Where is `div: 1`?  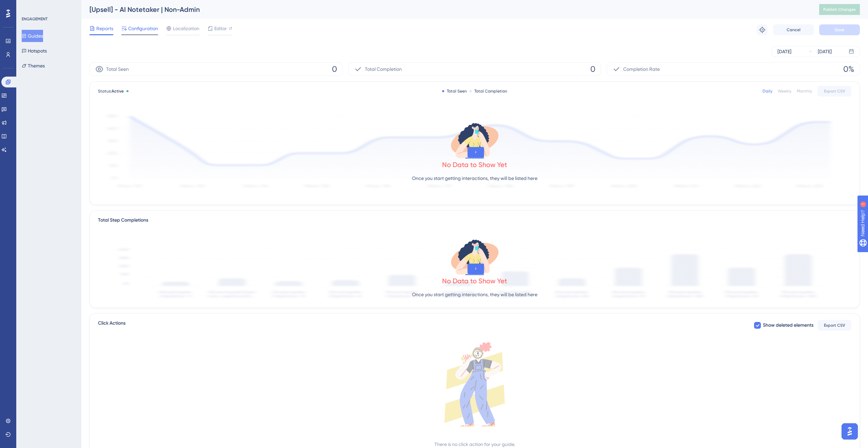 div: 1 is located at coordinates (48, 6).